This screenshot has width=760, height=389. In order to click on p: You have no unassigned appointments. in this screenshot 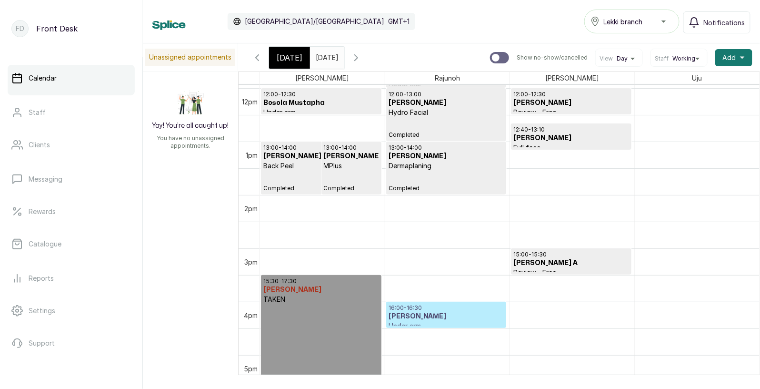, I will do `click(191, 142)`.